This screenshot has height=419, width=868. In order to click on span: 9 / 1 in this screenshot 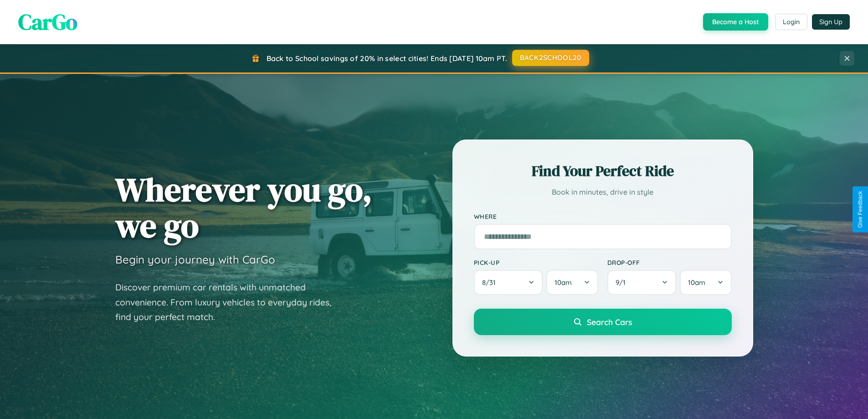, I will do `click(623, 282)`.